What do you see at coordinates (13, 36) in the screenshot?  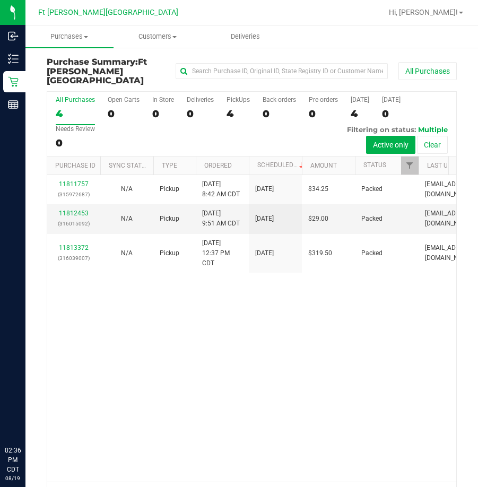 I see `inline-svg: Inbound` at bounding box center [13, 36].